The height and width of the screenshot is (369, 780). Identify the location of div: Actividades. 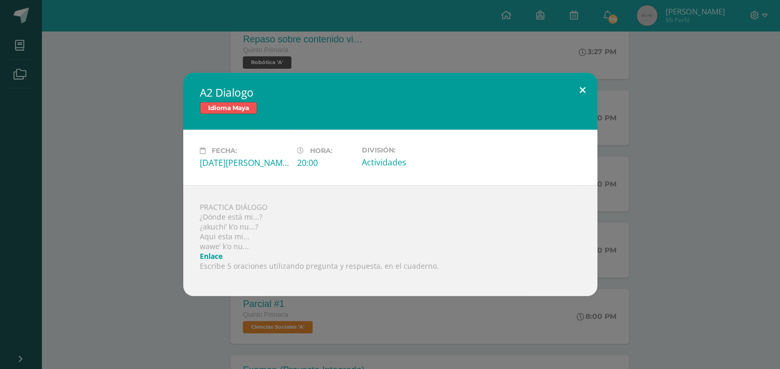
(406, 162).